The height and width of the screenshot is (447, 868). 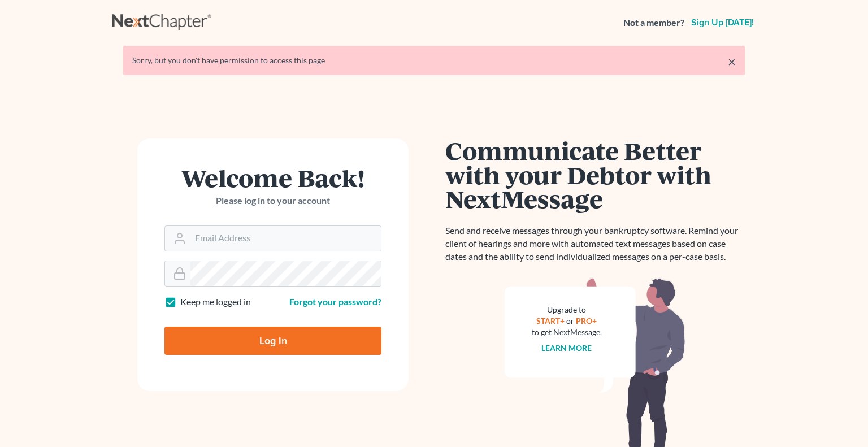 What do you see at coordinates (595, 244) in the screenshot?
I see `p: Send and receive messages through your bankruptcy software. Remind your client of hearings and mo...` at bounding box center [595, 244].